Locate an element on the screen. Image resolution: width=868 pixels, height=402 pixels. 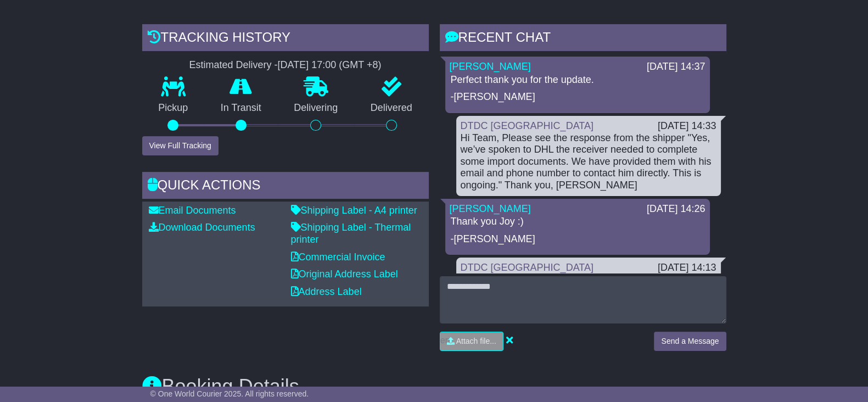
span: © One World Courier 2025. All rights reserved. is located at coordinates (229, 394).